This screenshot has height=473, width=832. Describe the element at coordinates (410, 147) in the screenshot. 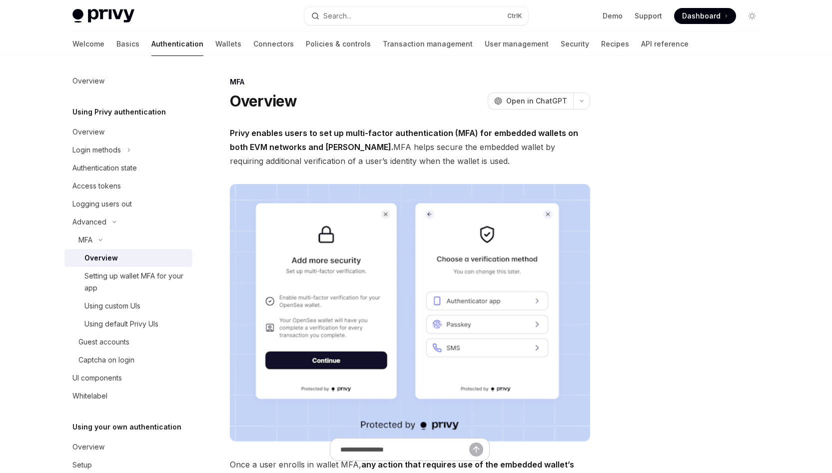

I see `span: MFA helps secure the embedded wallet by requiring additional verification of a user’s identity wh...` at that location.